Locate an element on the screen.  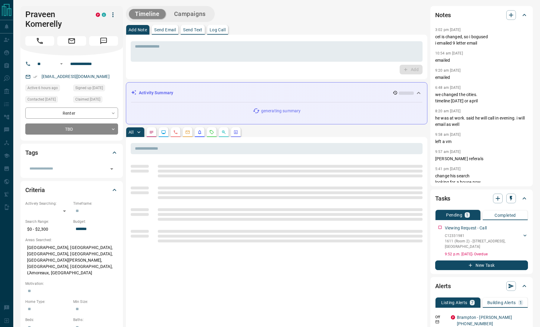
p: Baths: is located at coordinates (95, 320).